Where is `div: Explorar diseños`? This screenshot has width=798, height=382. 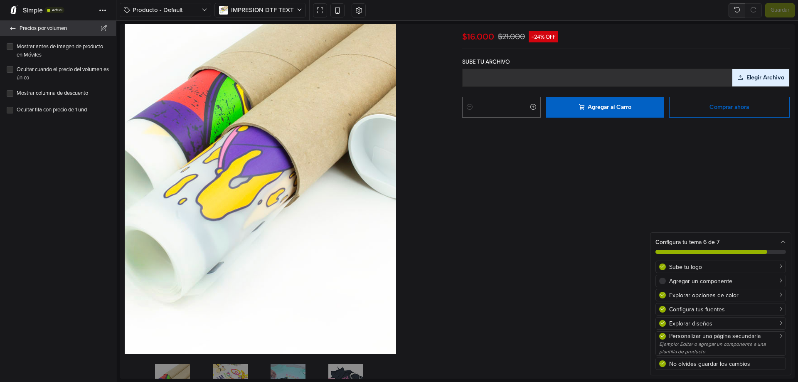
div: Explorar diseños is located at coordinates (726, 323).